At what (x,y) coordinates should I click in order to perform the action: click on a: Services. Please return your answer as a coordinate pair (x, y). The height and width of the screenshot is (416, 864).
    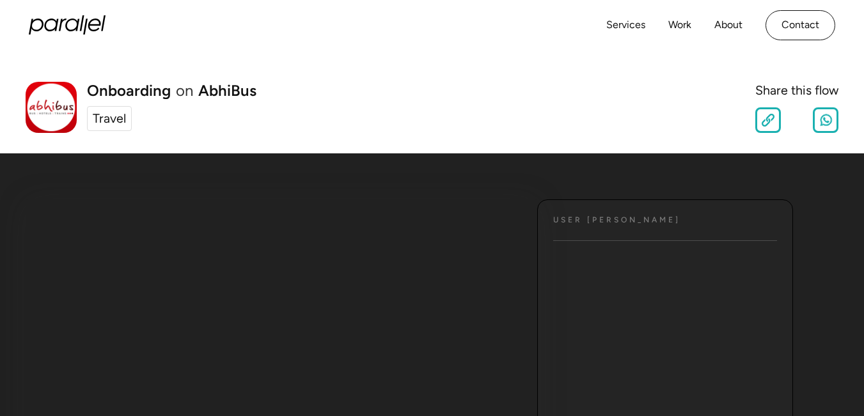
    Looking at the image, I should click on (626, 25).